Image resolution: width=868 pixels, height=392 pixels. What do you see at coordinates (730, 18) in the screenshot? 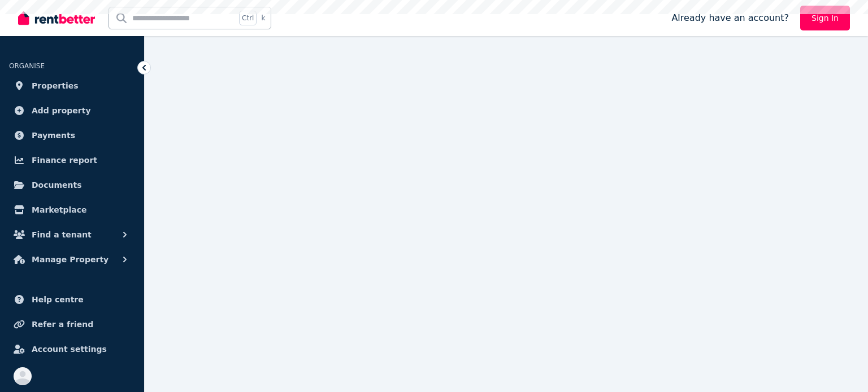
I see `span: Already have an account?` at bounding box center [730, 18].